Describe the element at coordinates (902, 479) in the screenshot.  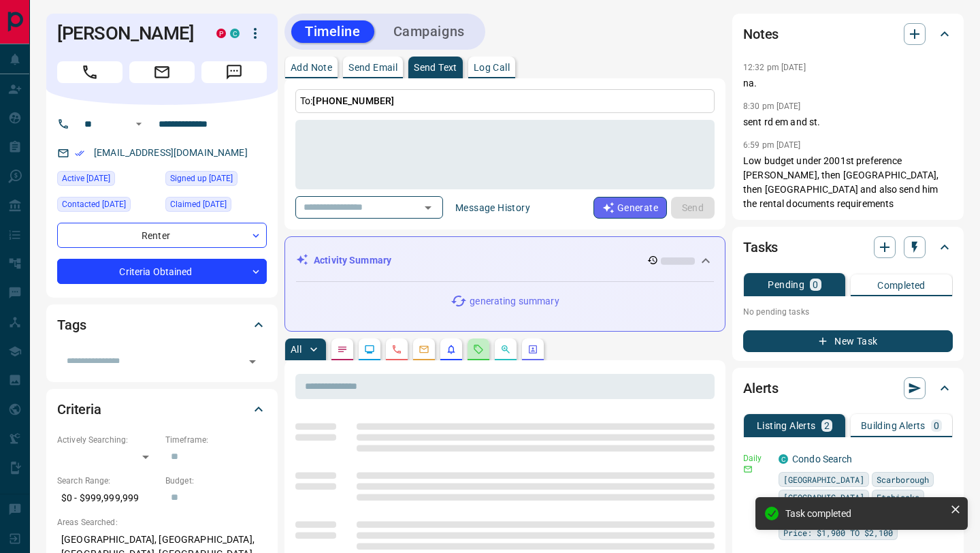
I see `span: Scarborough` at that location.